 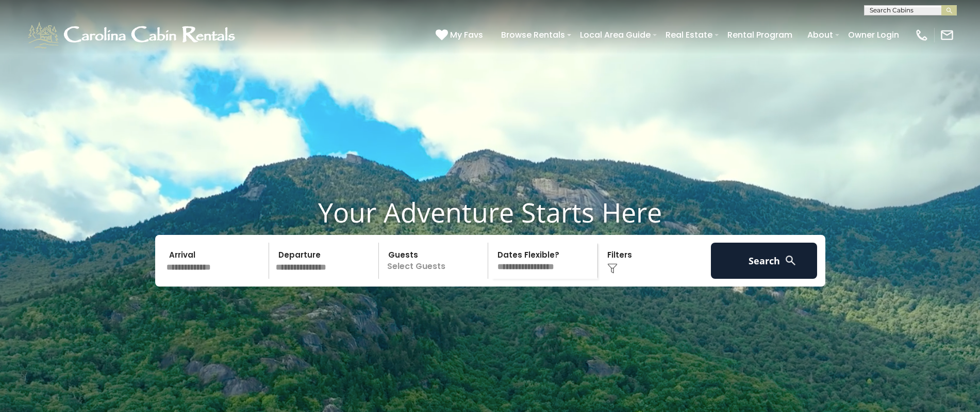 I want to click on a: About, so click(x=821, y=35).